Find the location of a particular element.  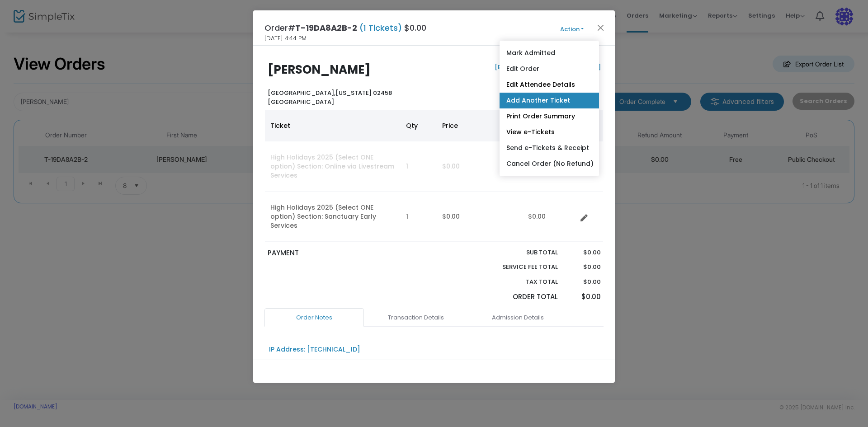

a: Print Order Summary is located at coordinates (549, 116).